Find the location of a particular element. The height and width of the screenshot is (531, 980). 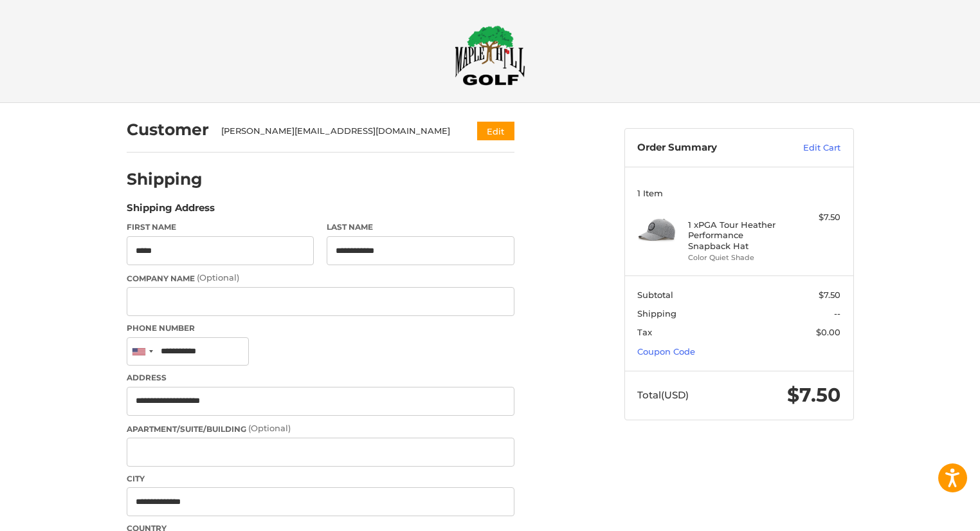

h2: Shipping is located at coordinates (165, 179).